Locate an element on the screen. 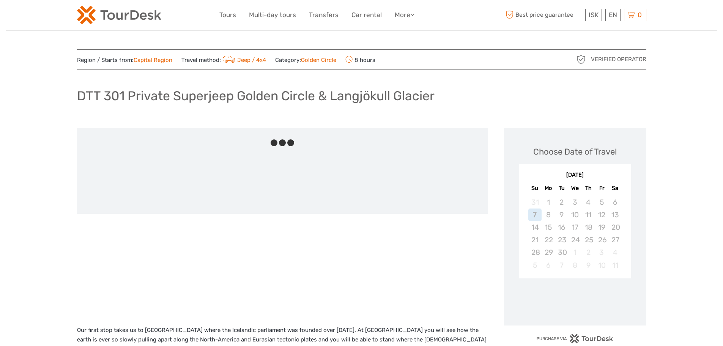 The image size is (723, 346). div: Not available Friday, October 10th, 2025 is located at coordinates (601, 265).